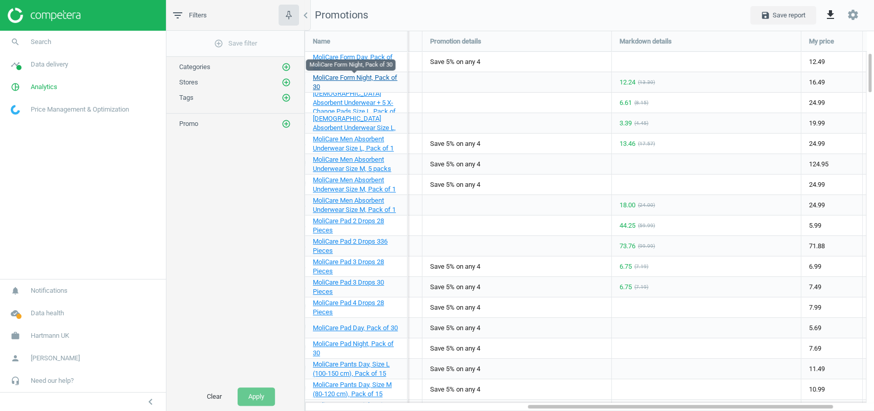 Image resolution: width=874 pixels, height=411 pixels. Describe the element at coordinates (348, 307) in the screenshot. I see `span: MoliCare Pad 4 Drops 28 Pieces` at that location.